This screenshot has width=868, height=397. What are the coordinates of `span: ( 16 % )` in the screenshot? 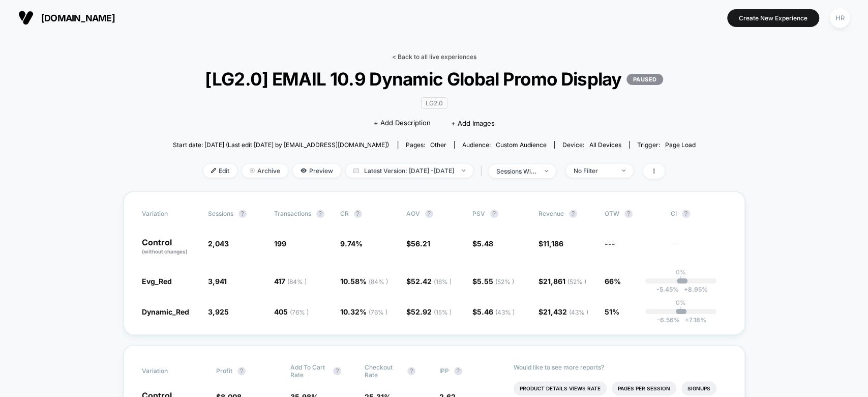 It's located at (443, 281).